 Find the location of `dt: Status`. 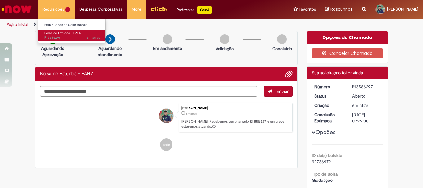

dt: Status is located at coordinates (328, 96).